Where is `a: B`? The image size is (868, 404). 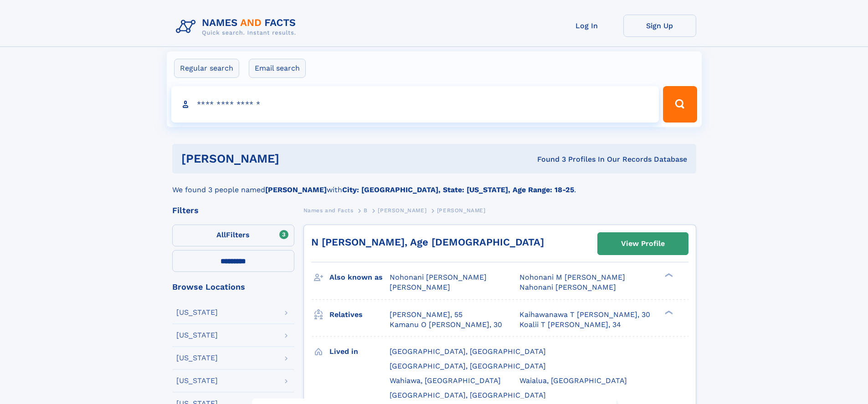 a: B is located at coordinates (365, 210).